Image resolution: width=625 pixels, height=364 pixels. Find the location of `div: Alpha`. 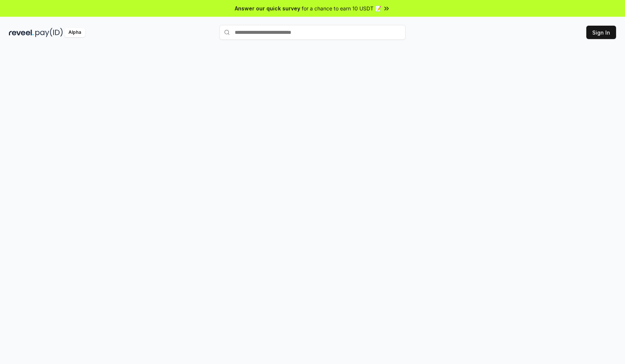

div: Alpha is located at coordinates (75, 33).